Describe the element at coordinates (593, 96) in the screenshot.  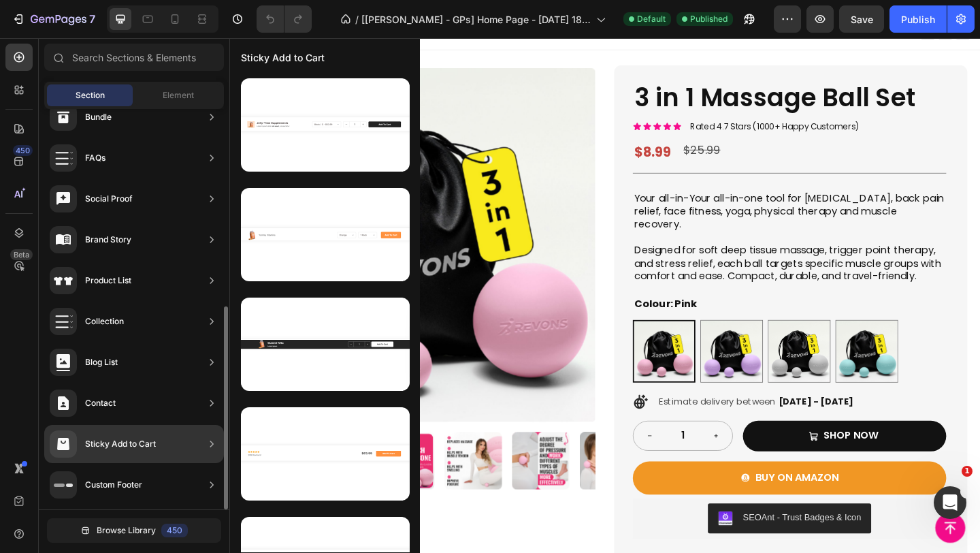
I see `p: Rated 4.7 Stars (1000+ Happy Customers)` at that location.